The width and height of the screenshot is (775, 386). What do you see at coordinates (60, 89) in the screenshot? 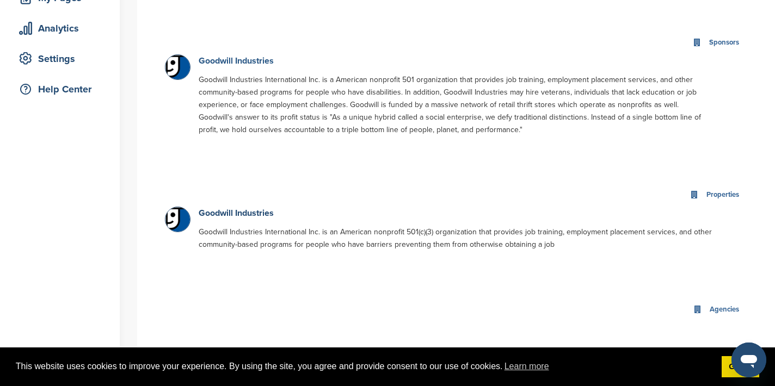
I see `a: Help Center` at bounding box center [60, 89].